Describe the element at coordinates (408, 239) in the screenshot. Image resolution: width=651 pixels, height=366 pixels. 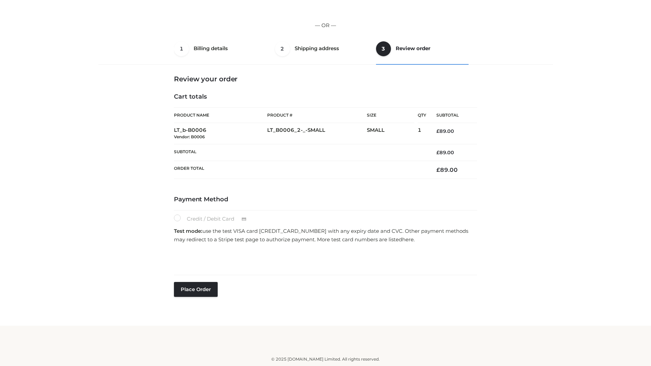
I see `a: here` at that location.